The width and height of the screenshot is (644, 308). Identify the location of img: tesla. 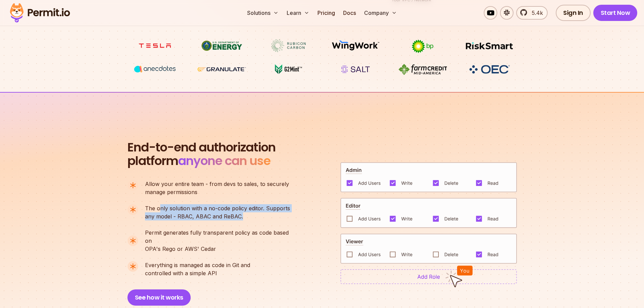
(155, 45).